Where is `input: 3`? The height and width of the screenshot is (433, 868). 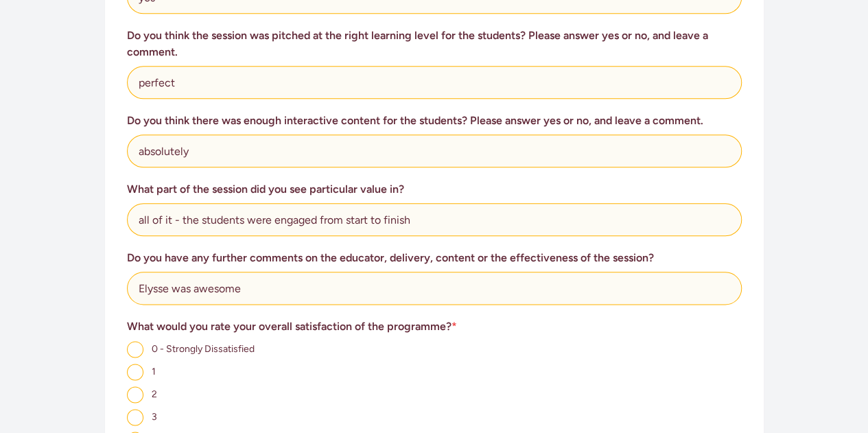
input: 3 is located at coordinates (135, 417).